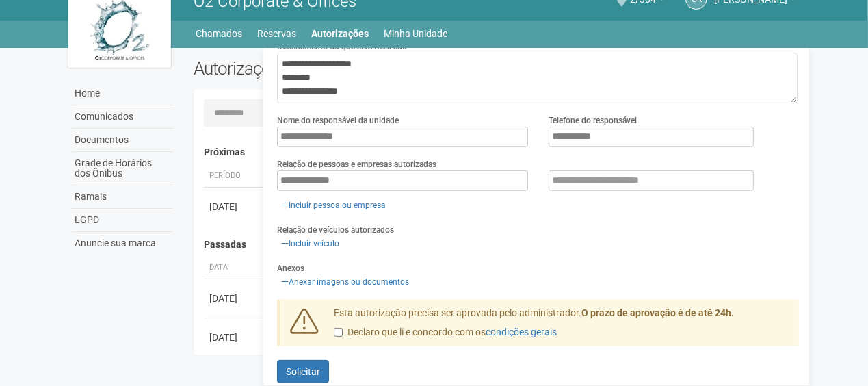 This screenshot has height=386, width=868. I want to click on h4: Passadas, so click(497, 244).